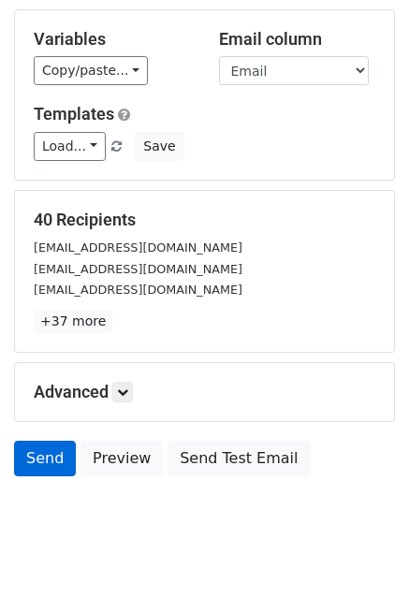 This screenshot has width=409, height=597. Describe the element at coordinates (298, 39) in the screenshot. I see `h5: Email column` at that location.